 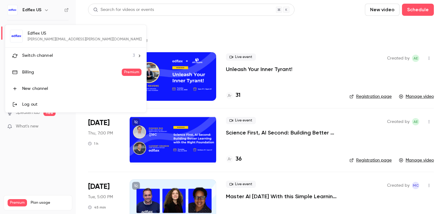 I want to click on div: Billing, so click(x=72, y=72).